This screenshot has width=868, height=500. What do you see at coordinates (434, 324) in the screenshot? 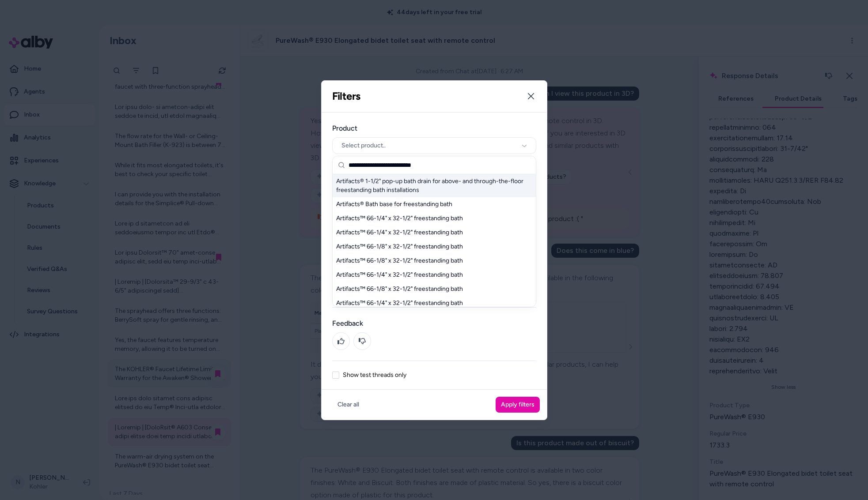
I see `label: Feedback` at bounding box center [434, 324].